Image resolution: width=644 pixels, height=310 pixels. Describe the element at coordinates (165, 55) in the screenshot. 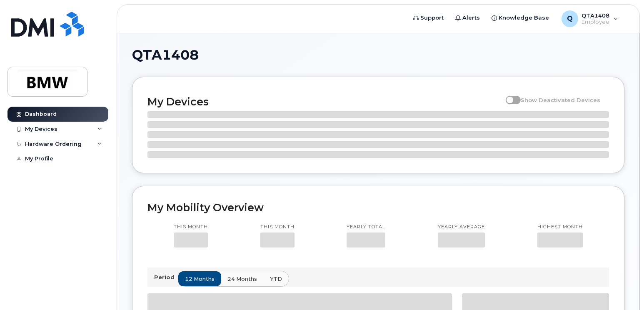

I see `span: QTA1408` at that location.